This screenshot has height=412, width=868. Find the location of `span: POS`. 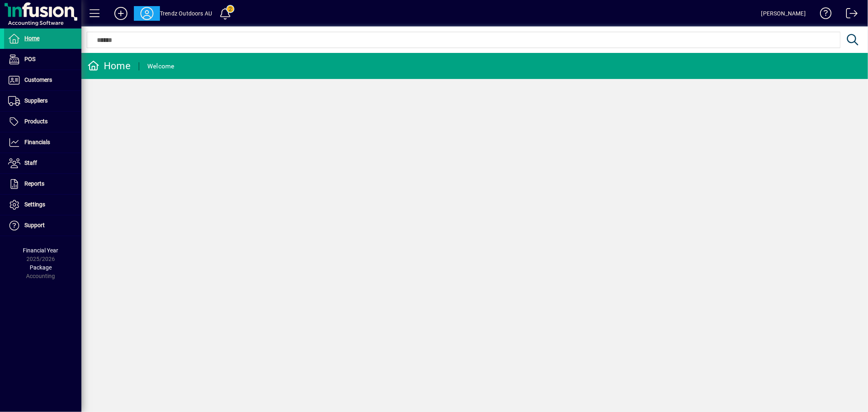

span: POS is located at coordinates (30, 59).